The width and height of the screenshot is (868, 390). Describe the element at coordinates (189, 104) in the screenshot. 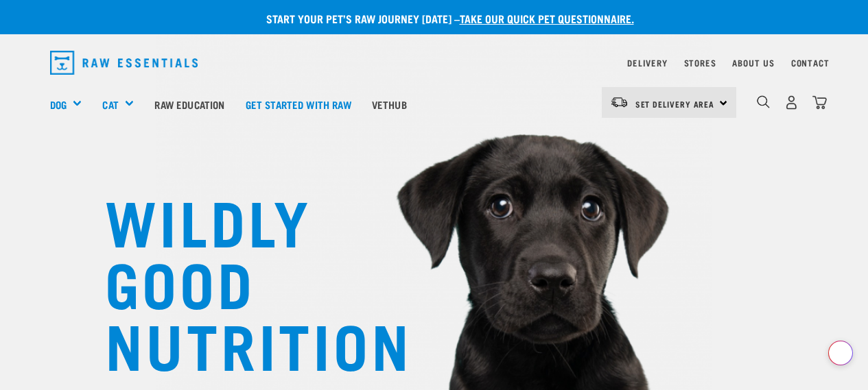

I see `a: Raw Education` at that location.